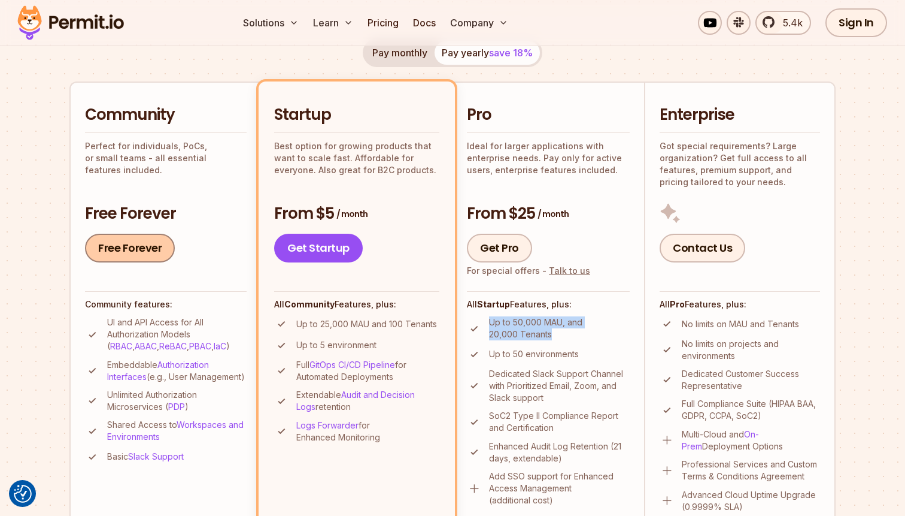 This screenshot has width=905, height=516. What do you see at coordinates (479, 23) in the screenshot?
I see `button: Company` at bounding box center [479, 23].